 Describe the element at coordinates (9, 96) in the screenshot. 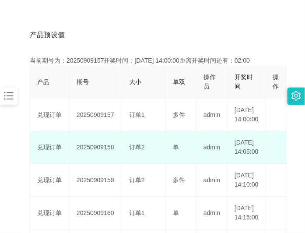

I see `i: 图标: bars` at that location.